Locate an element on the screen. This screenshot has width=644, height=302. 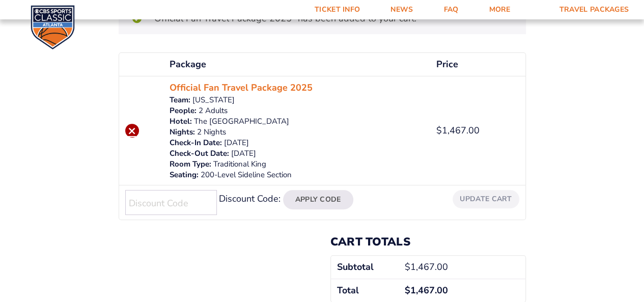
th: Price is located at coordinates (477, 65).